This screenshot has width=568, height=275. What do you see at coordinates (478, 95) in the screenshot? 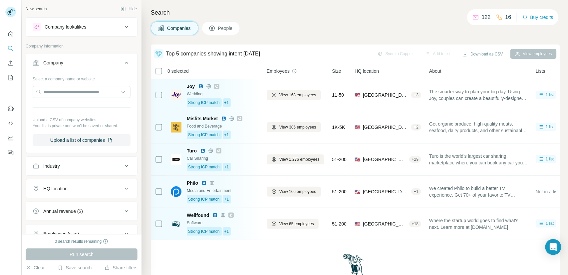
I see `span: The smarter way to plan your big day. Using Joy, couples can create a beautifully-designed weddin...` at bounding box center [478, 95].